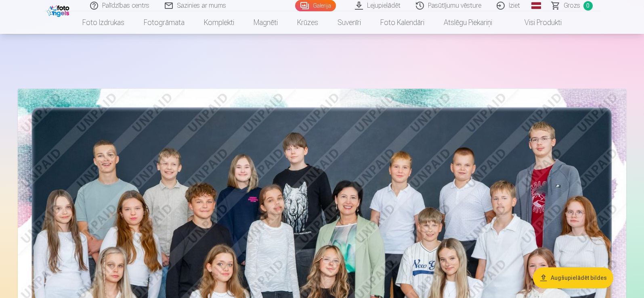  Describe the element at coordinates (572, 6) in the screenshot. I see `span: Grozs` at that location.